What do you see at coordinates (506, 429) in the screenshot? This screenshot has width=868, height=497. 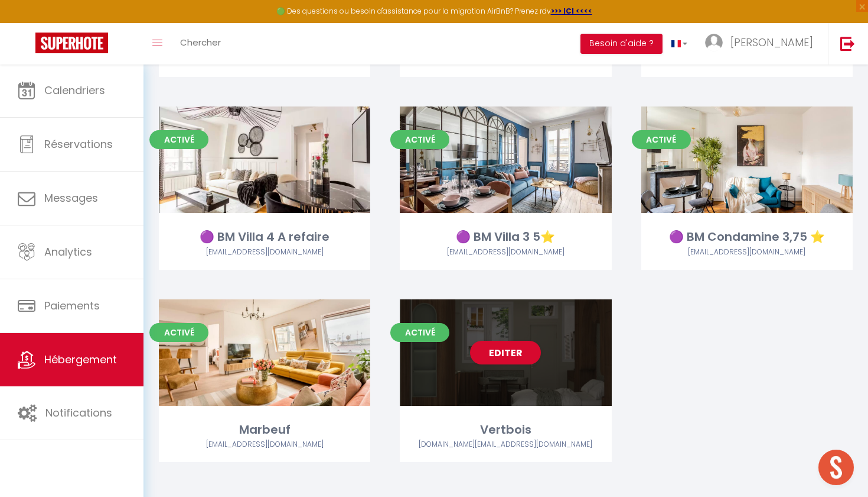 I see `div: Vertbois` at bounding box center [506, 429].